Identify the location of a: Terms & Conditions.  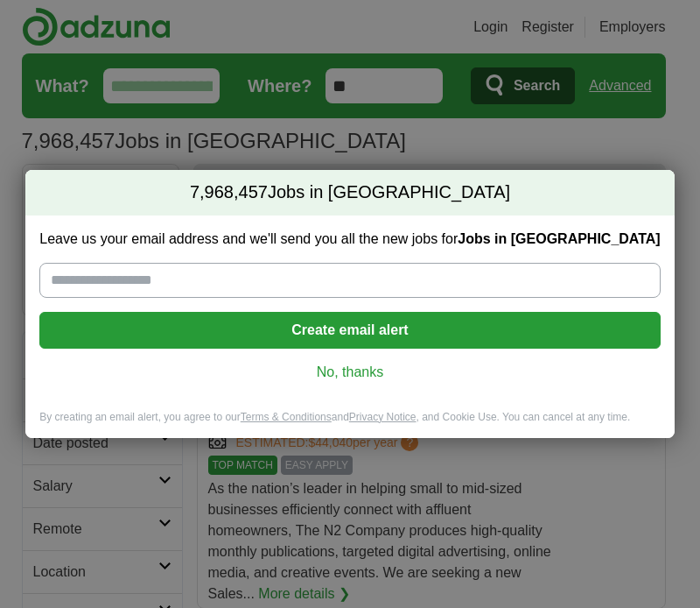
(286, 417).